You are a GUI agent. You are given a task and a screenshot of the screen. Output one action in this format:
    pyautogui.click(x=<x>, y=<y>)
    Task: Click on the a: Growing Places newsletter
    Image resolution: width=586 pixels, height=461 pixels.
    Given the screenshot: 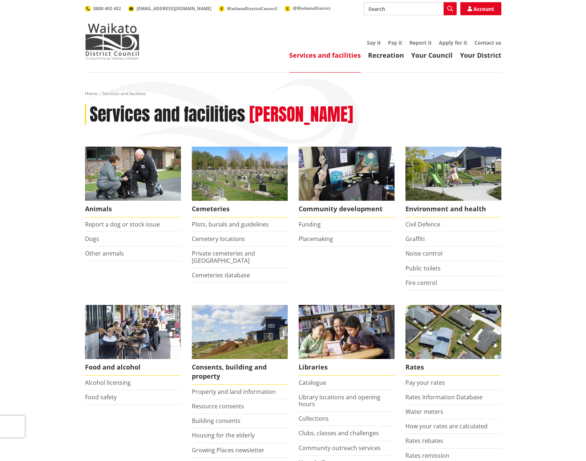 What is the action you would take?
    pyautogui.click(x=228, y=450)
    